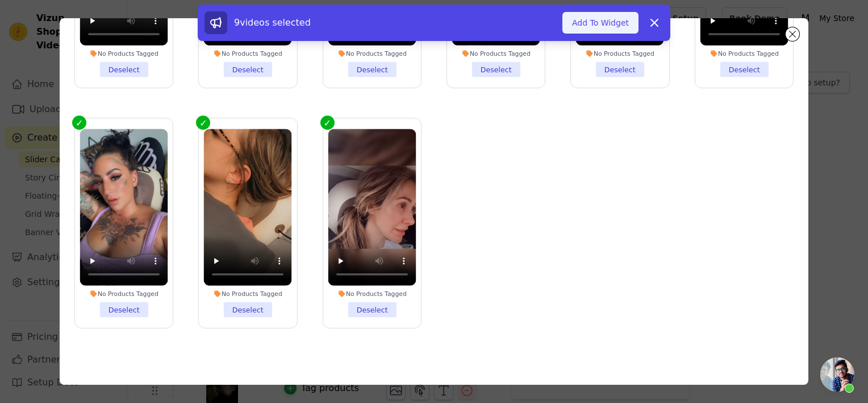 This screenshot has height=403, width=868. I want to click on a: Open chat, so click(837, 375).